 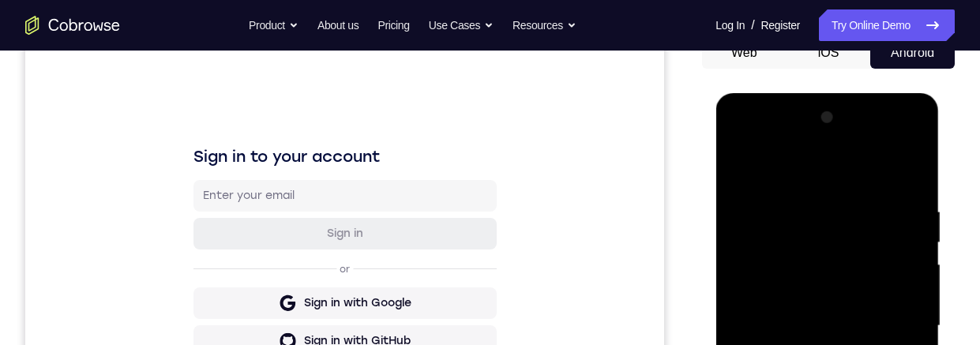 What do you see at coordinates (320, 266) in the screenshot?
I see `button: Sign in with Google` at bounding box center [320, 266].